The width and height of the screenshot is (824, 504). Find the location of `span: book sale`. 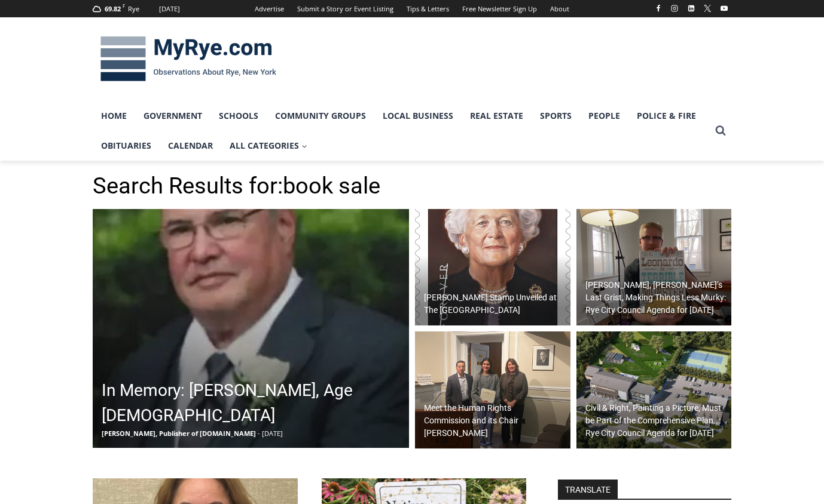

span: book sale is located at coordinates (331, 186).